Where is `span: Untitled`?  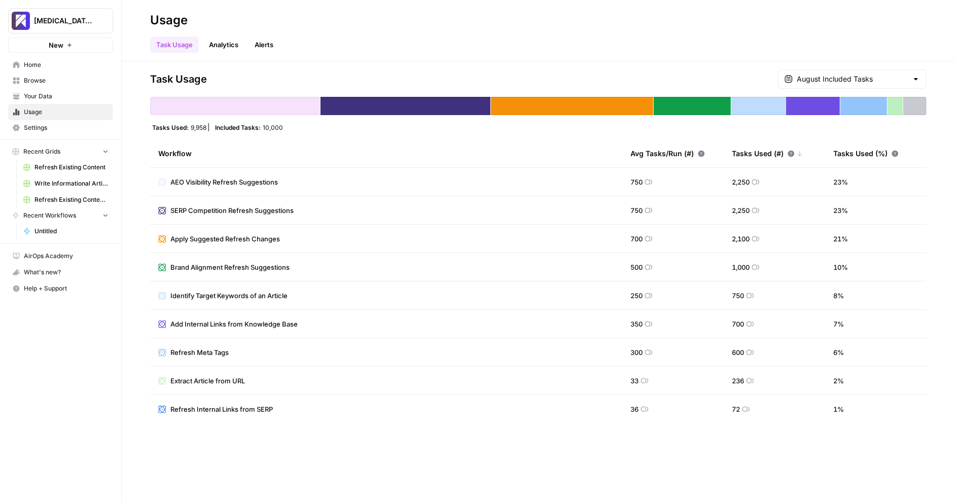
span: Untitled is located at coordinates (72, 231).